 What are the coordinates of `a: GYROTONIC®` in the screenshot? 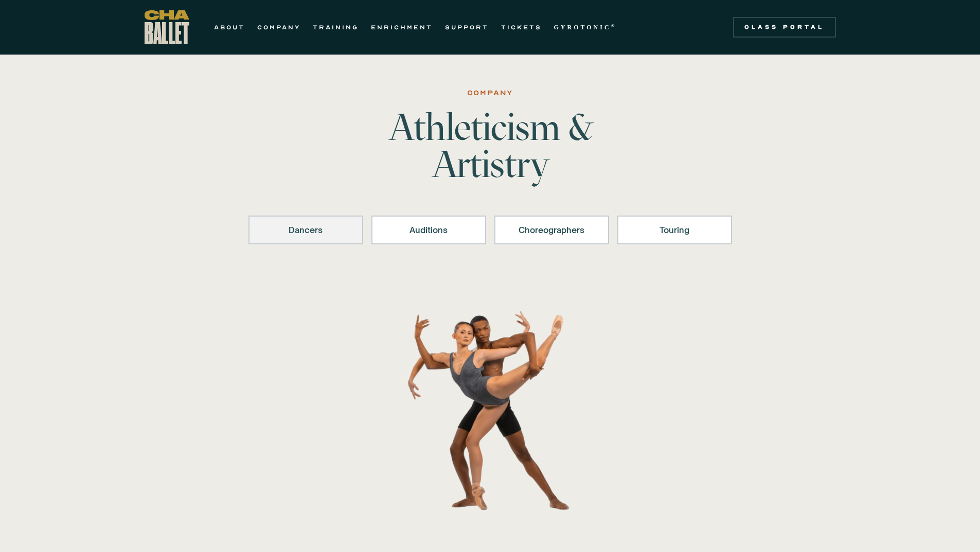 It's located at (585, 27).